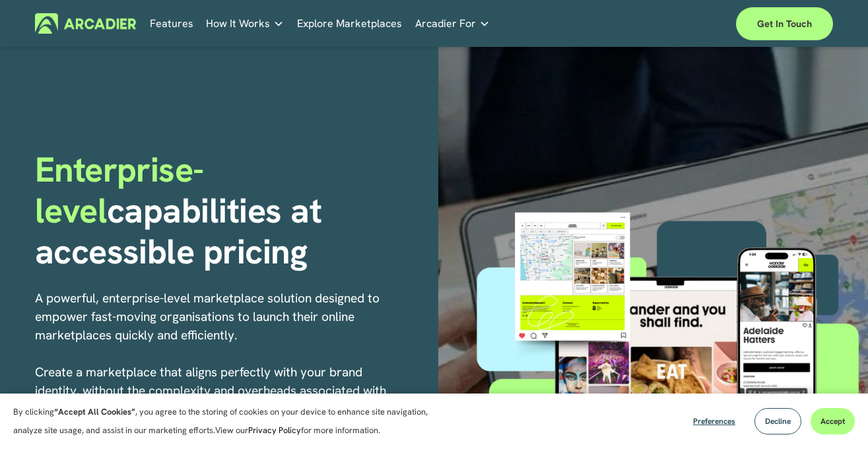  I want to click on span: Enterprise-level, so click(119, 190).